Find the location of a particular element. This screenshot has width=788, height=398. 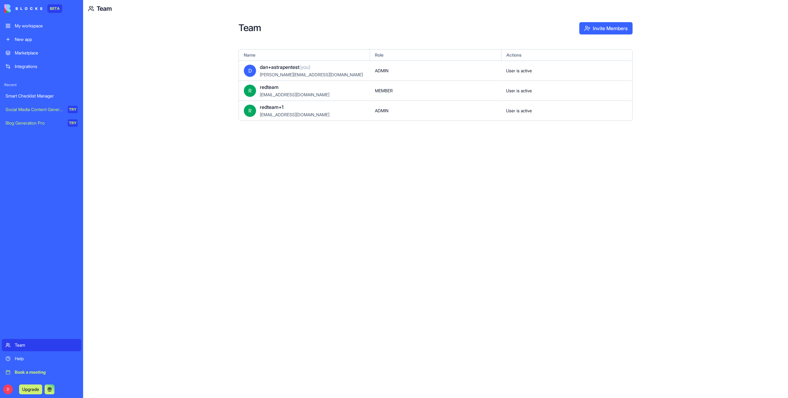

a: BETA is located at coordinates (33, 9).